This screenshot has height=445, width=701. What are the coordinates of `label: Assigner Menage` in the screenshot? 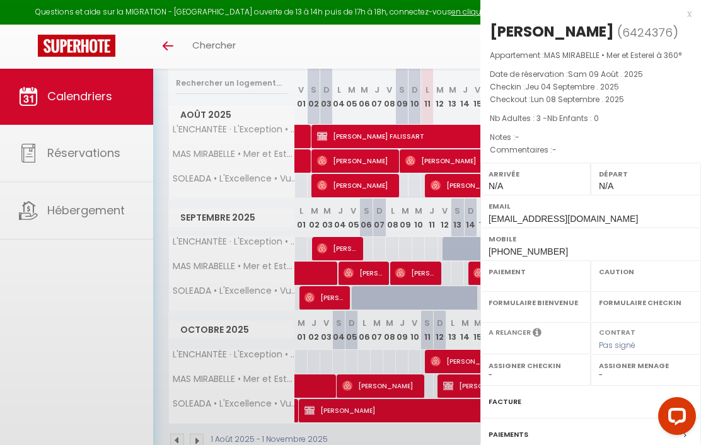 It's located at (645, 366).